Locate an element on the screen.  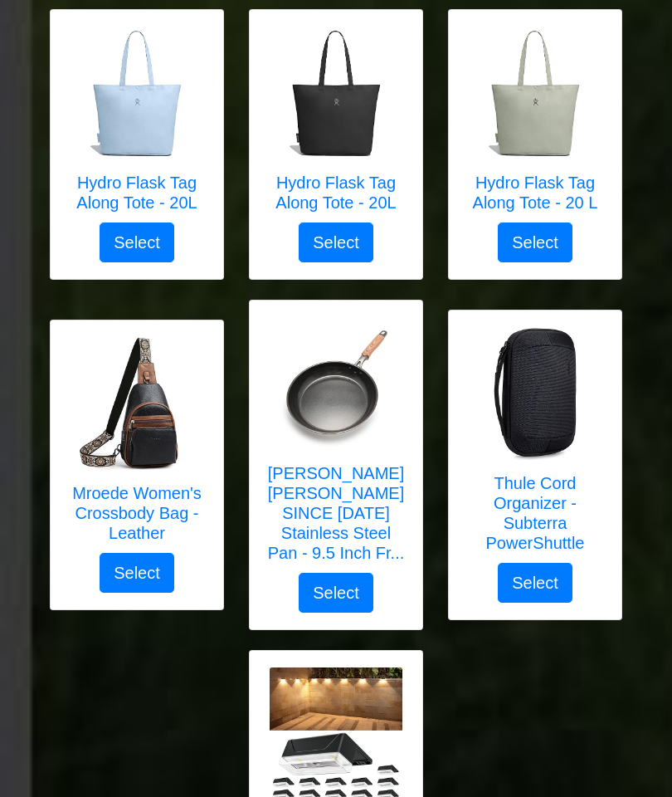
h5: Hydro Flask Tag Along Tote - 20 L is located at coordinates (535, 192).